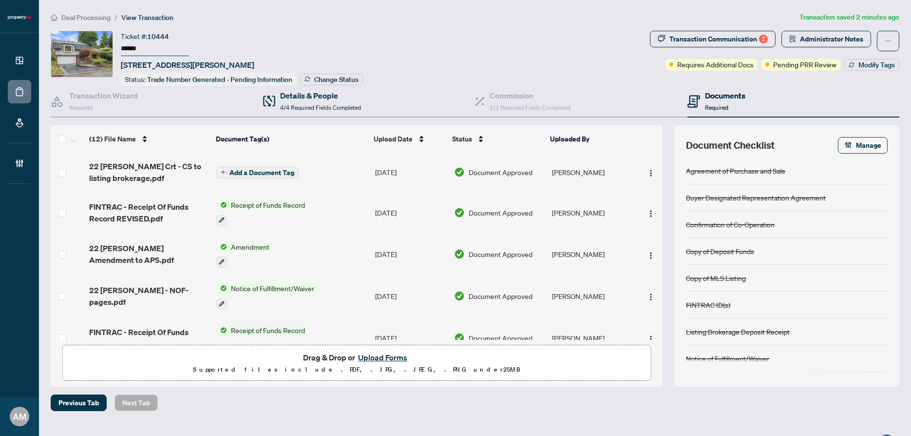 This screenshot has width=911, height=436. Describe the element at coordinates (245, 254) in the screenshot. I see `button: Status IconAmendment` at that location.